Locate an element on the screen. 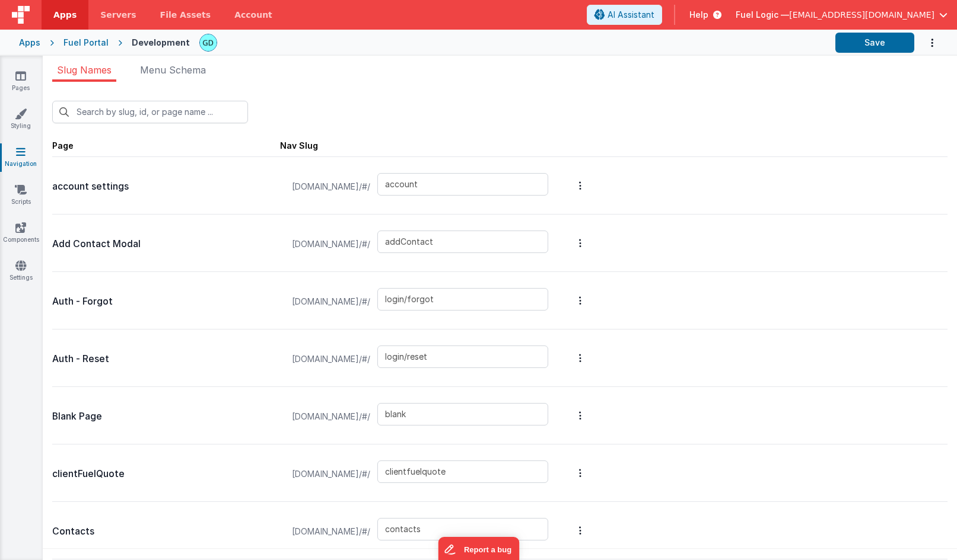  span: File Assets is located at coordinates (186, 15).